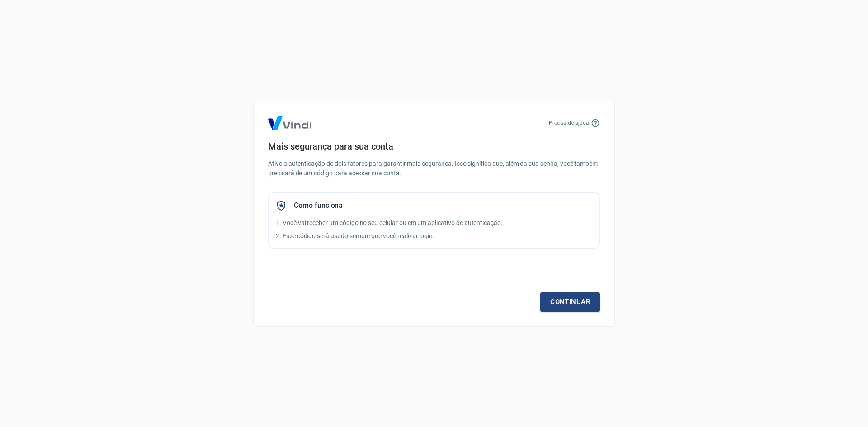 This screenshot has width=868, height=427. I want to click on a: Continuar, so click(570, 302).